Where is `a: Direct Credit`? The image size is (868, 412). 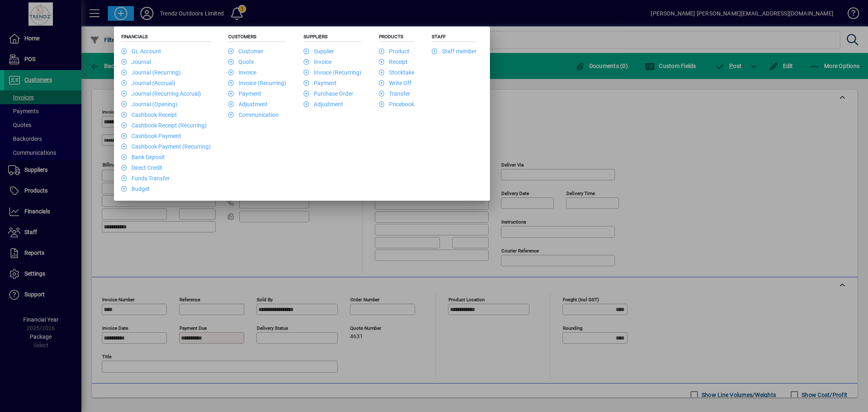 a: Direct Credit is located at coordinates (142, 168).